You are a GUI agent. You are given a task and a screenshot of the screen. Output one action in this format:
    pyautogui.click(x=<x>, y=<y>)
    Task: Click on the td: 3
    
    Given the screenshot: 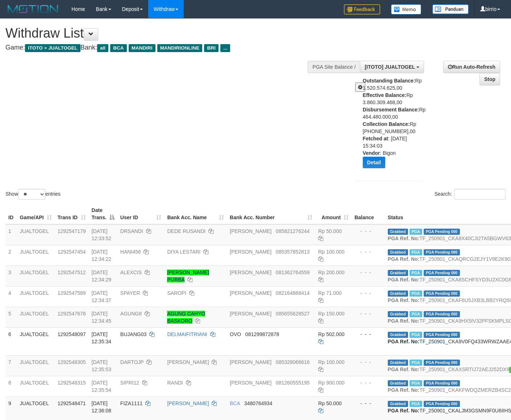 What is the action you would take?
    pyautogui.click(x=12, y=276)
    